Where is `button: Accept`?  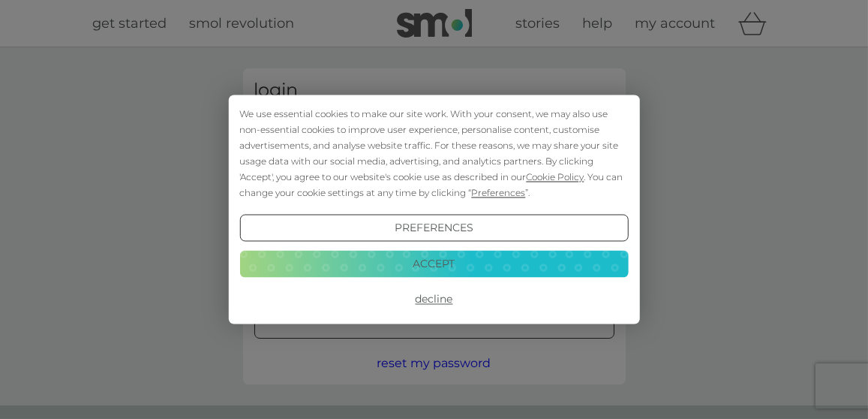 button: Accept is located at coordinates (434, 263).